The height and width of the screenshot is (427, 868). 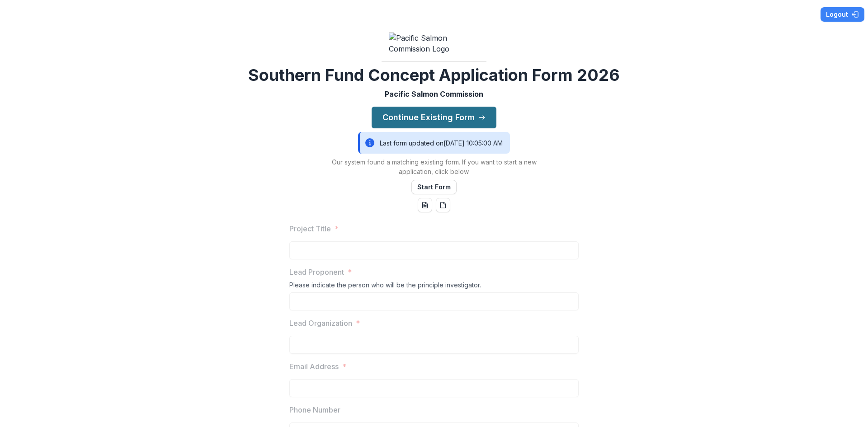 I want to click on button: Start Form, so click(x=434, y=187).